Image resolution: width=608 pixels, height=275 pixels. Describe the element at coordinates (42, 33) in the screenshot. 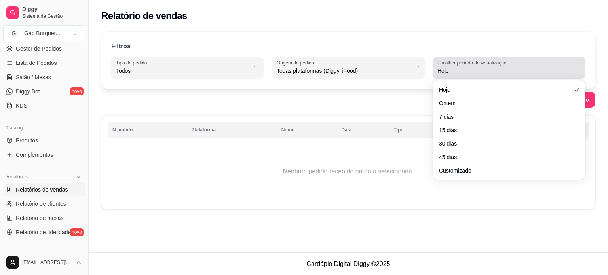

I see `div: Gab Burguer ...` at that location.